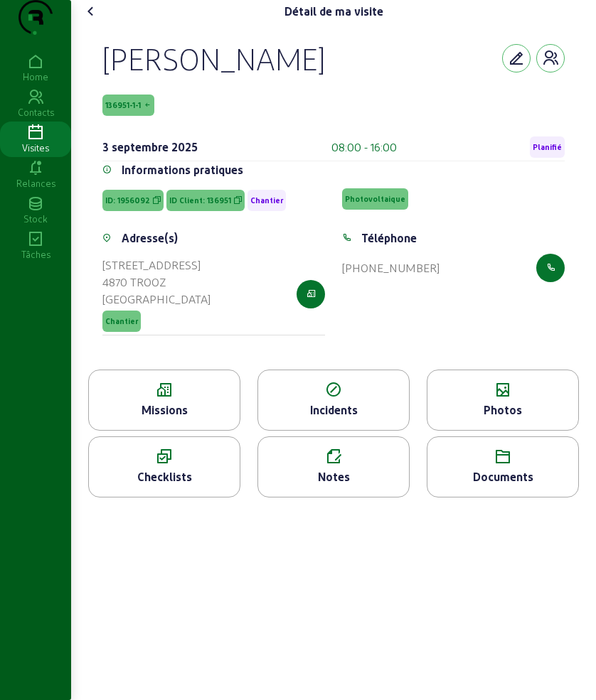  What do you see at coordinates (389, 238) in the screenshot?
I see `div: Téléphone` at bounding box center [389, 238].